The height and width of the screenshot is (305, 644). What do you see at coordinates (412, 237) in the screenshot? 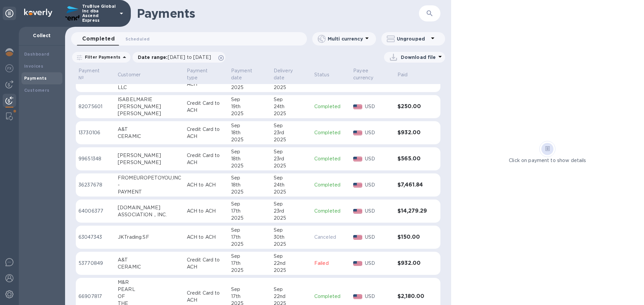
I see `h3: $150.00` at bounding box center [412, 237].